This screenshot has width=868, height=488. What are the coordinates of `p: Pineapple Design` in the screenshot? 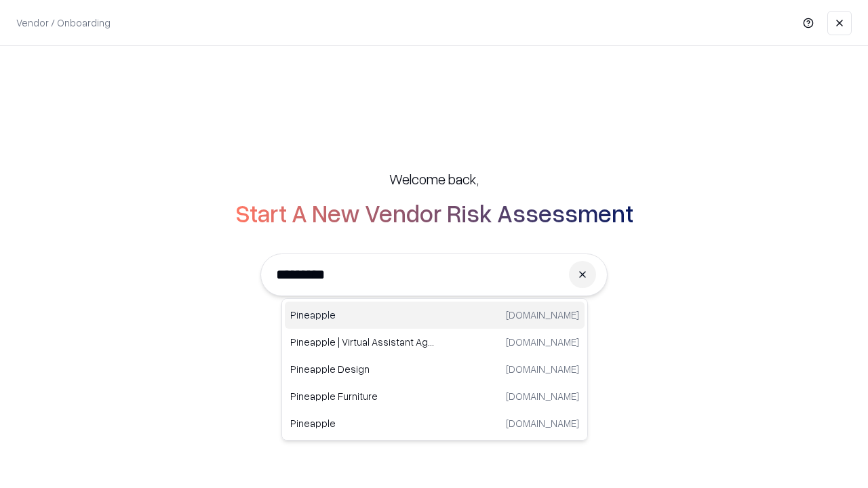 It's located at (363, 369).